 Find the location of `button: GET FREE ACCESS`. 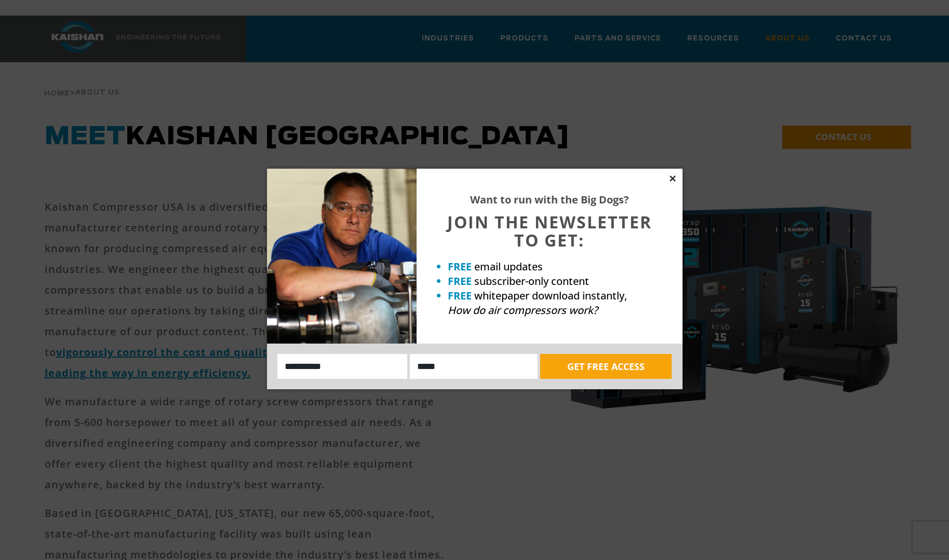

button: GET FREE ACCESS is located at coordinates (606, 367).